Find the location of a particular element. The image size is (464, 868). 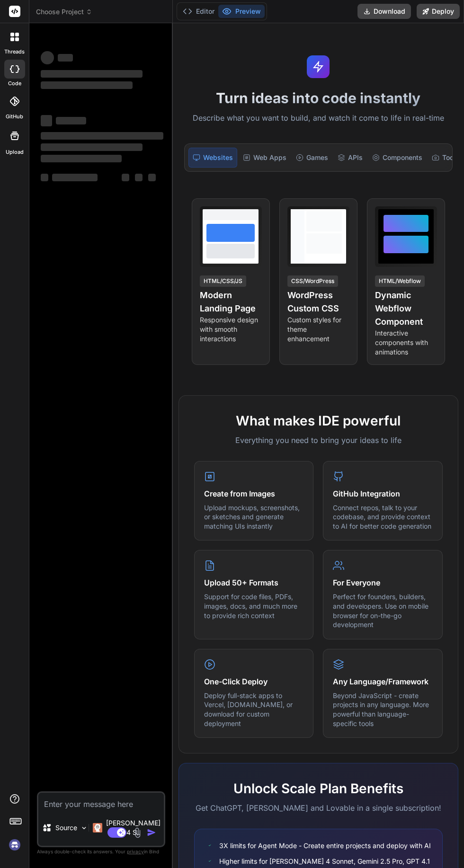

span: privacy is located at coordinates (136, 852).